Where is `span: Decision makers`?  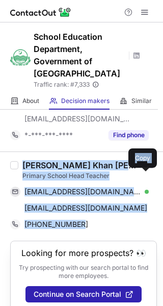 span: Decision makers is located at coordinates (85, 101).